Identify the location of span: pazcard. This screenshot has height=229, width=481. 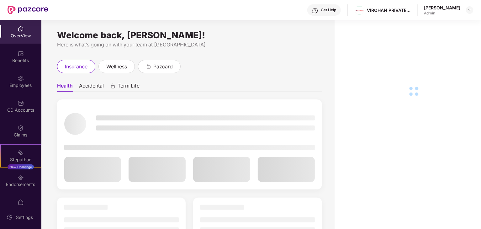
(163, 67).